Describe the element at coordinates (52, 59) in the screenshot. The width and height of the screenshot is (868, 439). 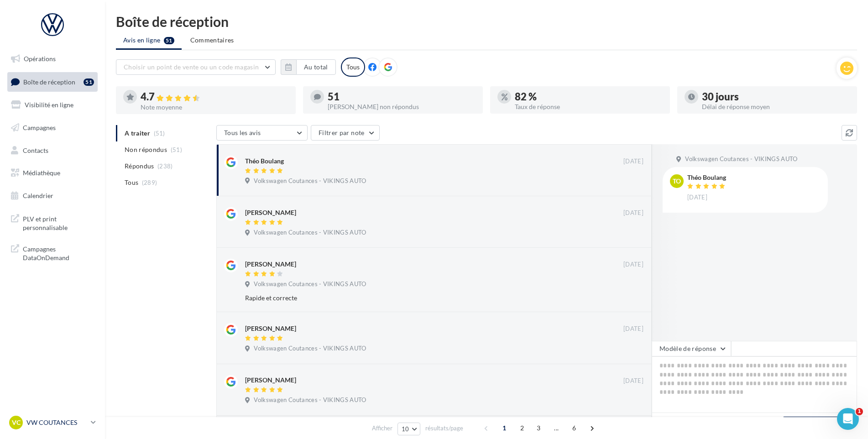
I see `a: Opérations` at that location.